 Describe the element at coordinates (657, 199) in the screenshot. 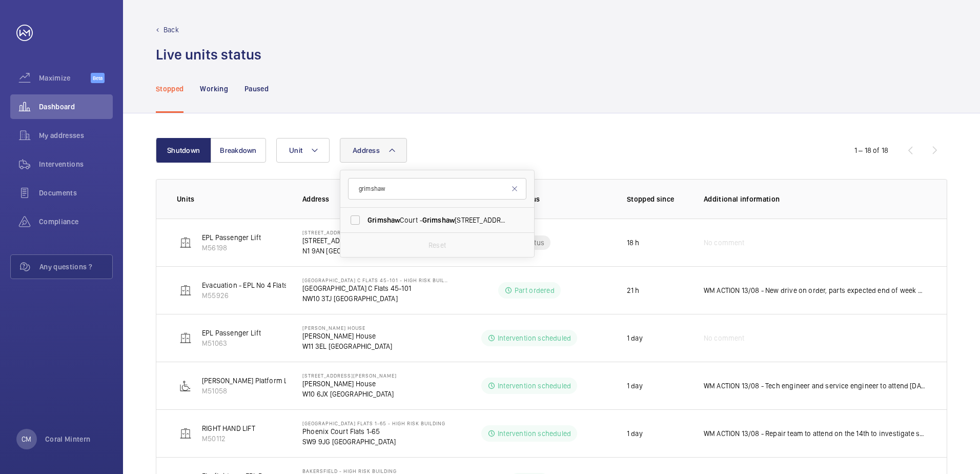

I see `p: Stopped since` at that location.